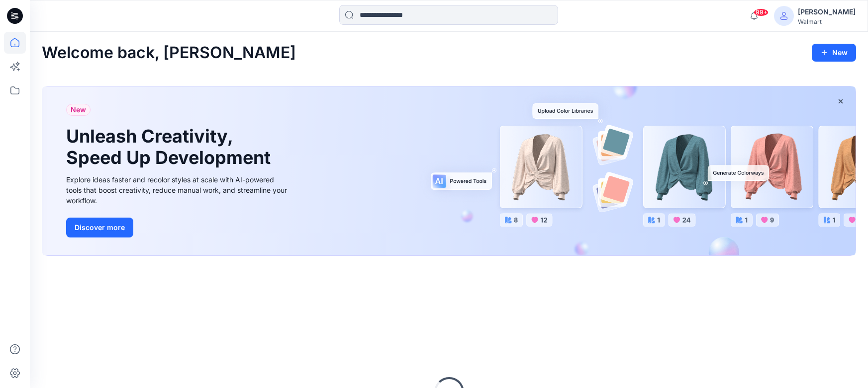 This screenshot has width=868, height=388. Describe the element at coordinates (784, 16) in the screenshot. I see `svg: avatar` at that location.